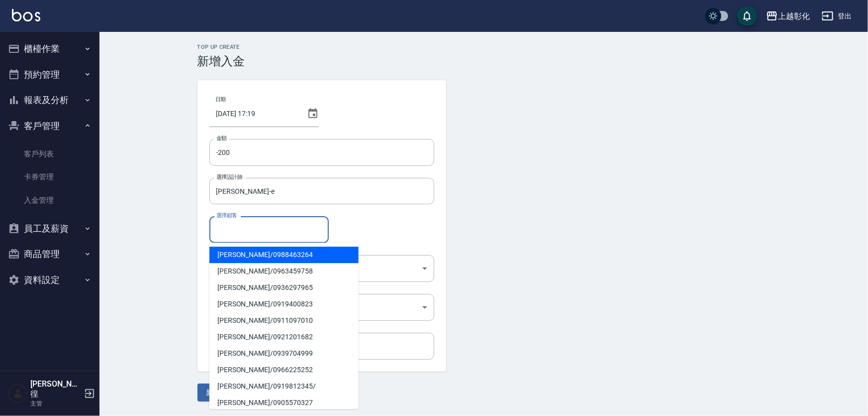  I want to click on label: 選擇顧客, so click(227, 215).